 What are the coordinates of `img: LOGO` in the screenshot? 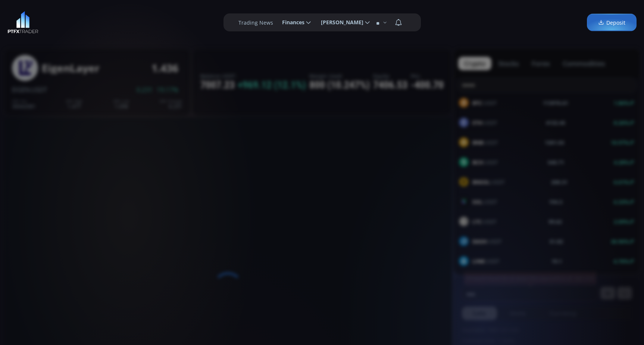 It's located at (23, 22).